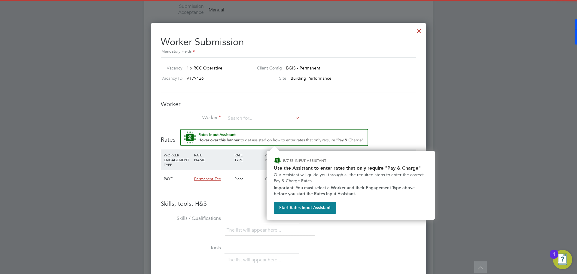 The height and width of the screenshot is (274, 577). I want to click on div: How to input Rates that only require Pay & Charge, so click(351, 185).